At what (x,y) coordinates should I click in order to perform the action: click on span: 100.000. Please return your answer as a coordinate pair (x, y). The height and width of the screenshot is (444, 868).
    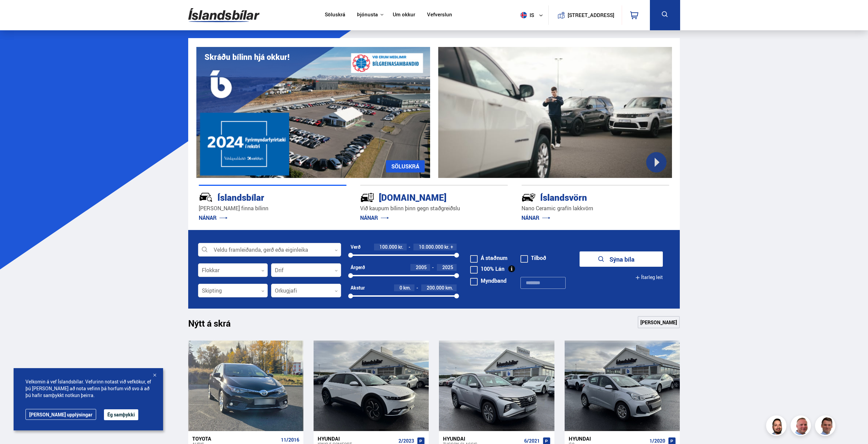
    Looking at the image, I should click on (388, 246).